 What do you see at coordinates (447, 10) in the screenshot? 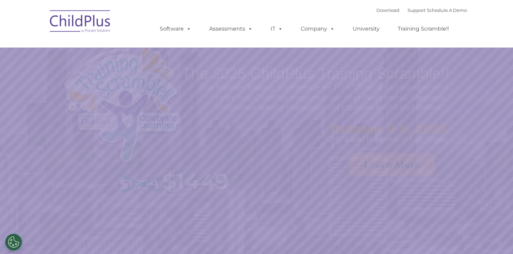
I see `a: Schedule A Demo` at bounding box center [447, 10].